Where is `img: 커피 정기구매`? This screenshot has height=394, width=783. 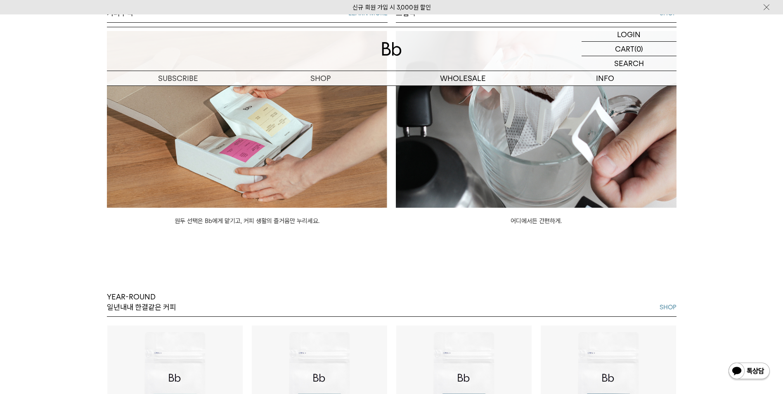
img: 커피 정기구매 is located at coordinates (247, 119).